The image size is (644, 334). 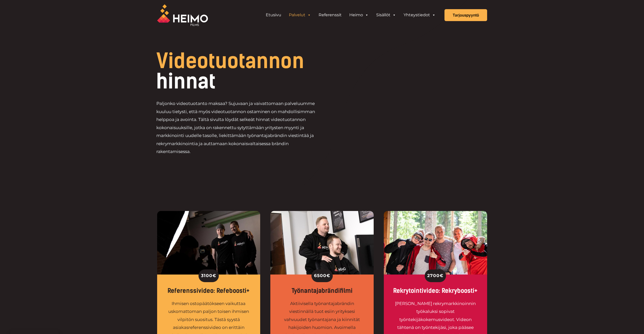 What do you see at coordinates (209, 276) in the screenshot?
I see `div: 3100` at bounding box center [209, 276].